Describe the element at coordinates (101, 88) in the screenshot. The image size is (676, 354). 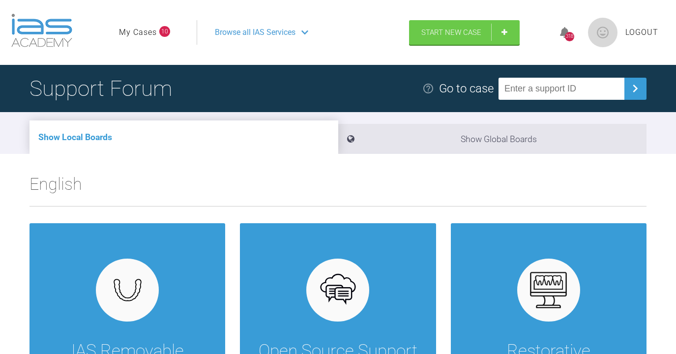
I see `h1: Support Forum` at that location.